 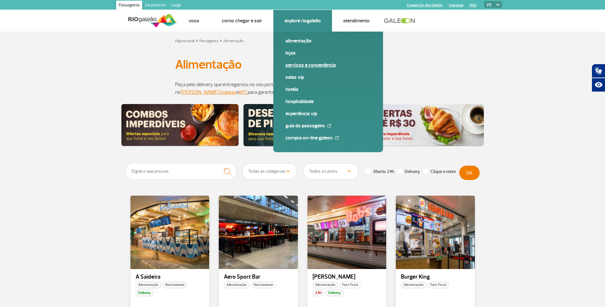 What do you see at coordinates (598, 85) in the screenshot?
I see `button: Abrir recursos assistivos.` at bounding box center [598, 85].